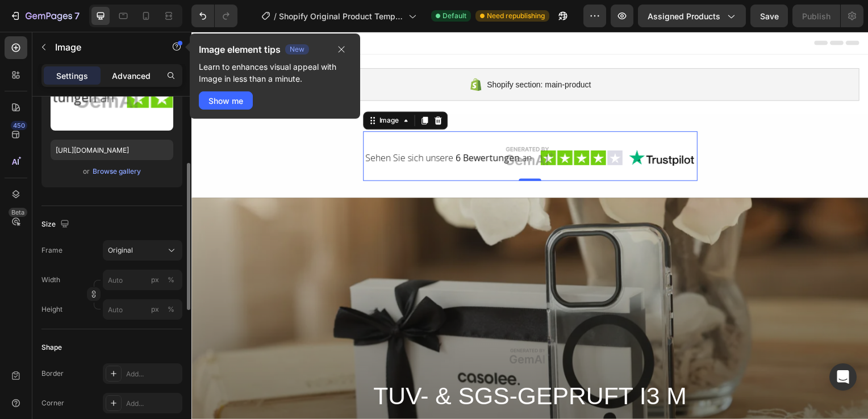 The image size is (868, 419). Describe the element at coordinates (53, 403) in the screenshot. I see `div: Corner` at that location.